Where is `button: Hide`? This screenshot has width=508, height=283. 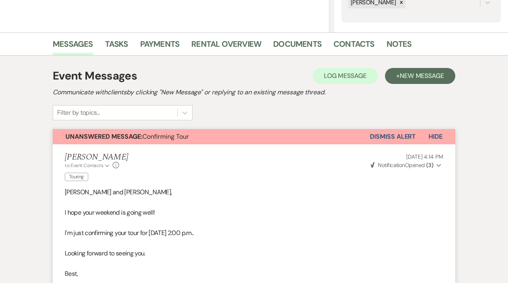 button: Hide is located at coordinates (435, 137).